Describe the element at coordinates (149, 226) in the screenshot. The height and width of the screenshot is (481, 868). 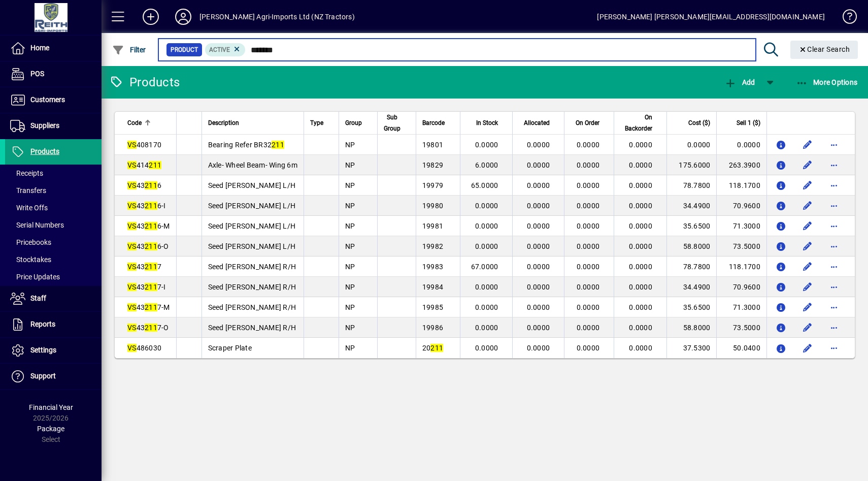
I see `span: 43 6-M` at that location.